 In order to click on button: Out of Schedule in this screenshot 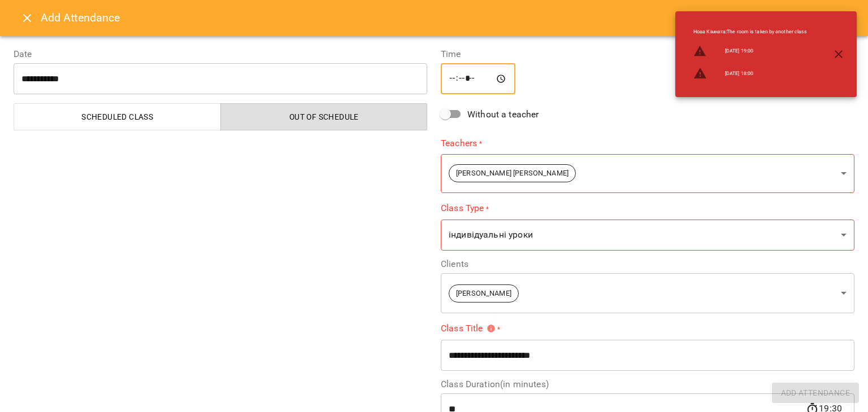, I will do `click(324, 117)`.